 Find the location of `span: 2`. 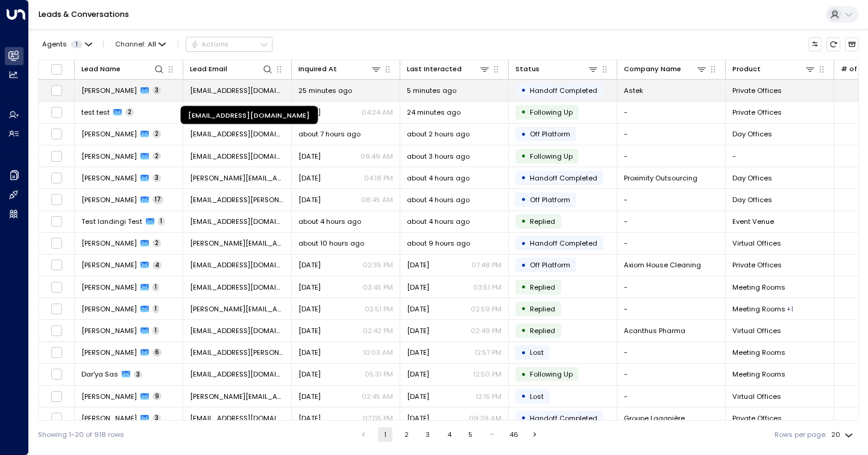

span: 2 is located at coordinates (130, 112).